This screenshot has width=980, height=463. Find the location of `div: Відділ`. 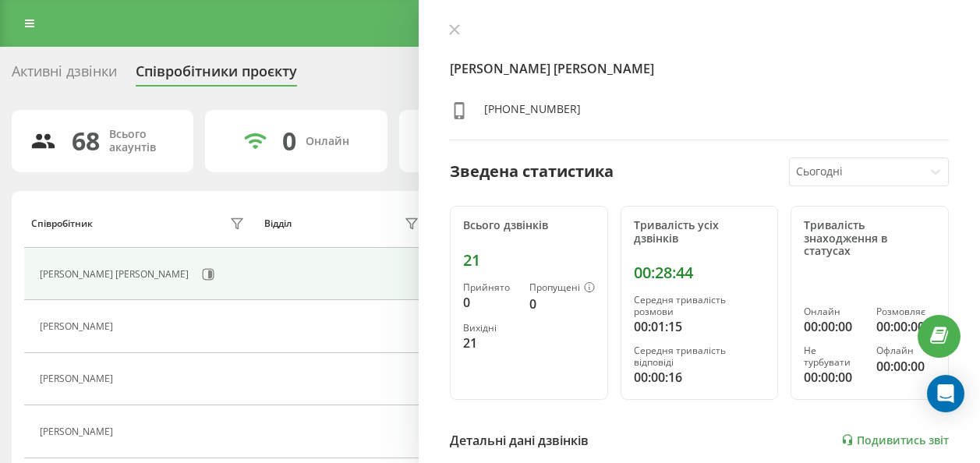

div: Відділ is located at coordinates (277, 224).